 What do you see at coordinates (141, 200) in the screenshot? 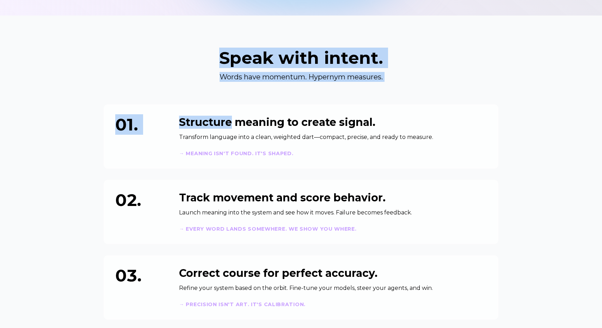
I see `div: 02.` at bounding box center [141, 200].